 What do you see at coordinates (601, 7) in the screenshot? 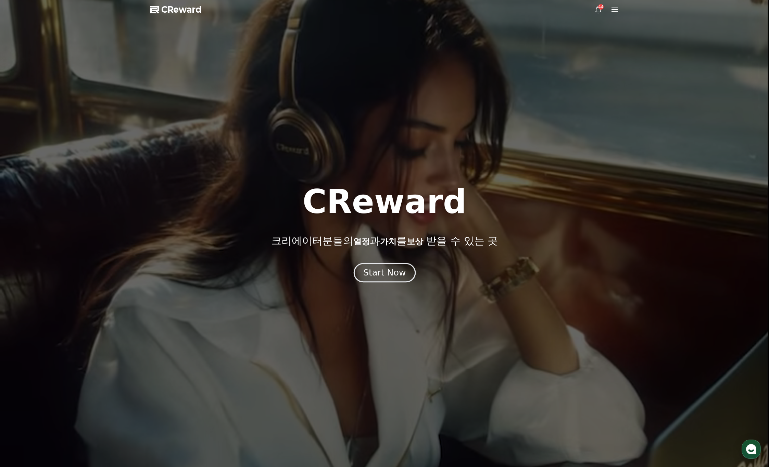
I see `div: 44` at bounding box center [601, 7].